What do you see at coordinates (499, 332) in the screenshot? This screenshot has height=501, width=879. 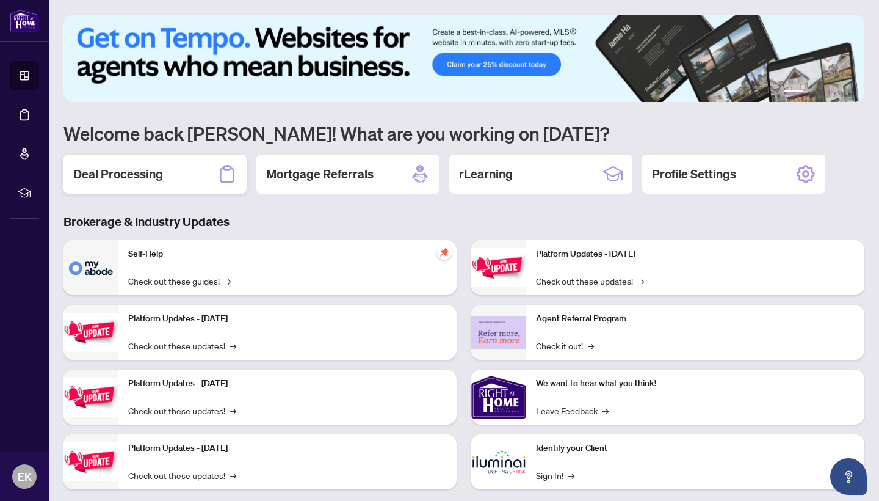 I see `img: Agent Referral Program` at bounding box center [499, 332].